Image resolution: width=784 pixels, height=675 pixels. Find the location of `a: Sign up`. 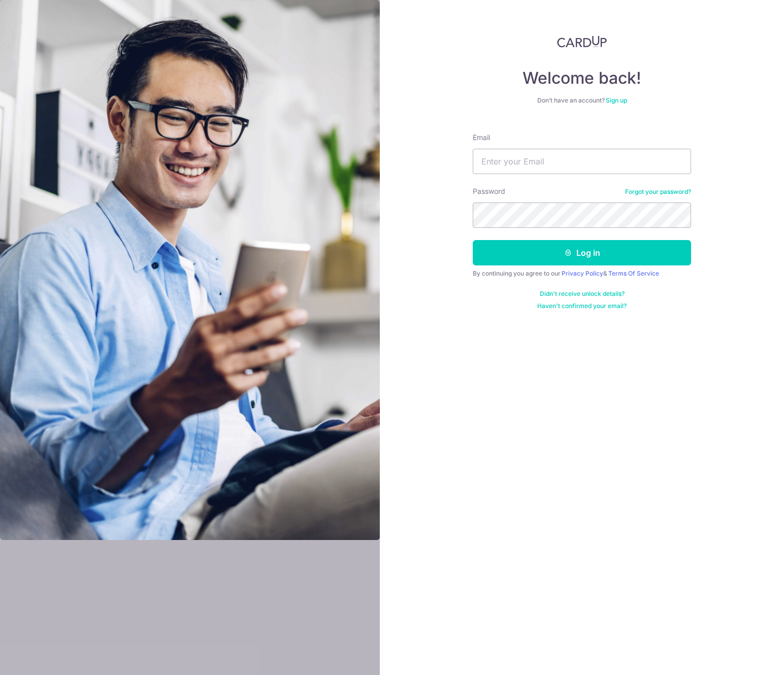

a: Sign up is located at coordinates (617, 100).